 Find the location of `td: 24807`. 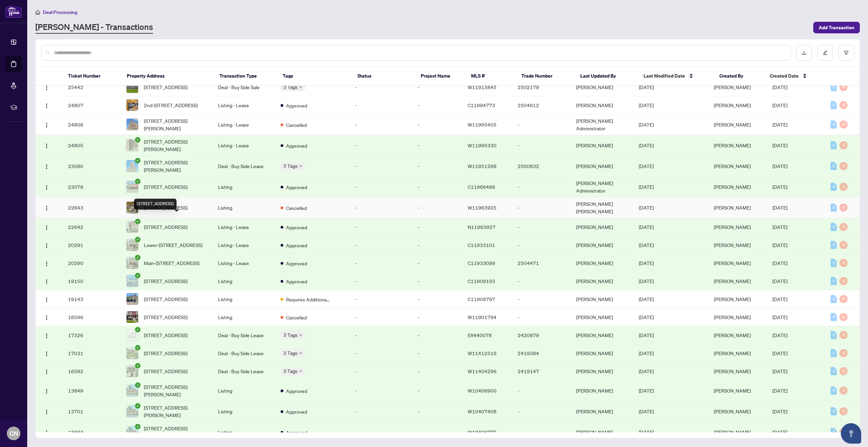

td: 24807 is located at coordinates (92, 105).